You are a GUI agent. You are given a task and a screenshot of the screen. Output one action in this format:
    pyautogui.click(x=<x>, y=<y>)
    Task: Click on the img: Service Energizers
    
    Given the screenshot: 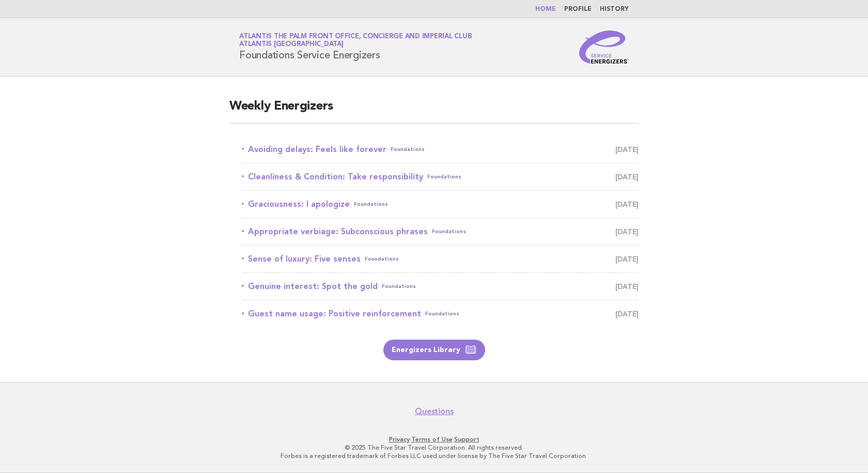 What is the action you would take?
    pyautogui.click(x=604, y=47)
    